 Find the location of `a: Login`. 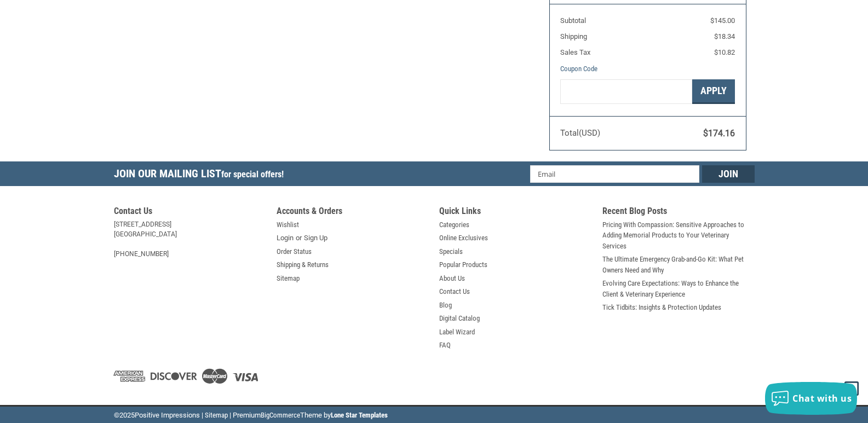

a: Login is located at coordinates (285, 238).